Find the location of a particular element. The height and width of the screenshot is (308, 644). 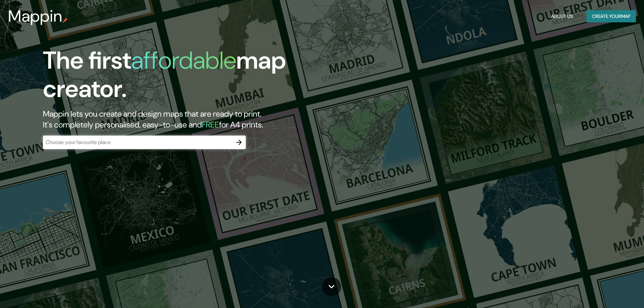

input: Choose your favourite place is located at coordinates (138, 142).